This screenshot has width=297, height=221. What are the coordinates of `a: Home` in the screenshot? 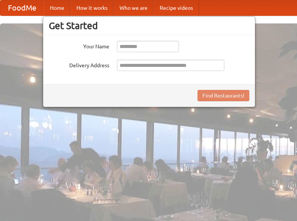 It's located at (57, 8).